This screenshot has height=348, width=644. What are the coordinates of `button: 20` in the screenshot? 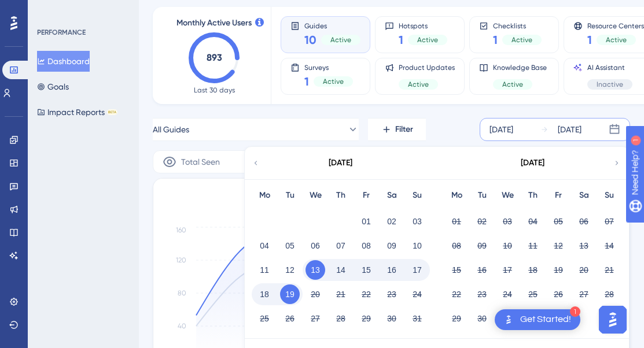 It's located at (583, 270).